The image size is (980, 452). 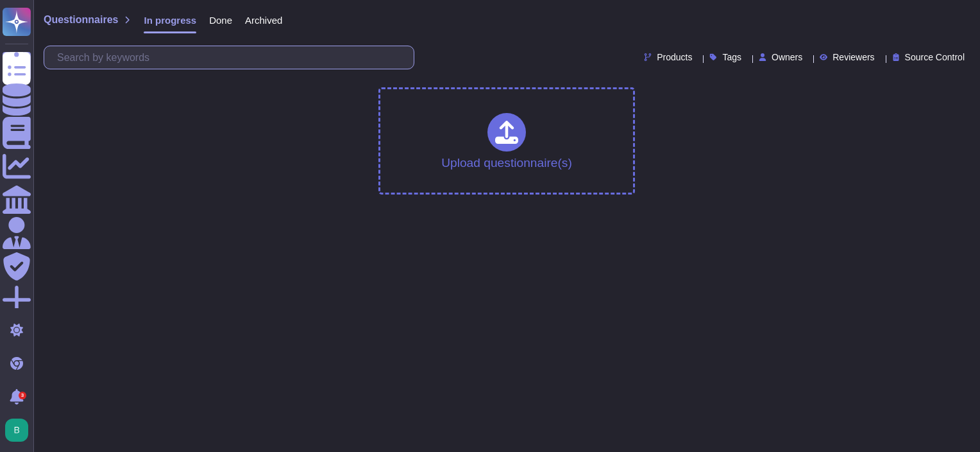 What do you see at coordinates (854, 57) in the screenshot?
I see `span: Reviewers` at bounding box center [854, 57].